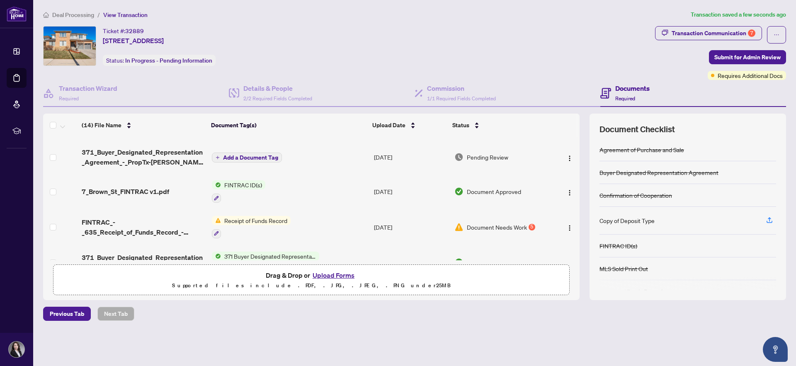  Describe the element at coordinates (752, 33) in the screenshot. I see `div: 7` at that location.